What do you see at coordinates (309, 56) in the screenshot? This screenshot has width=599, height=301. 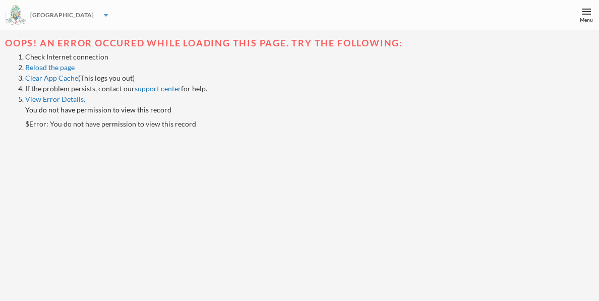 I see `li: Check Internet connection` at bounding box center [309, 56].